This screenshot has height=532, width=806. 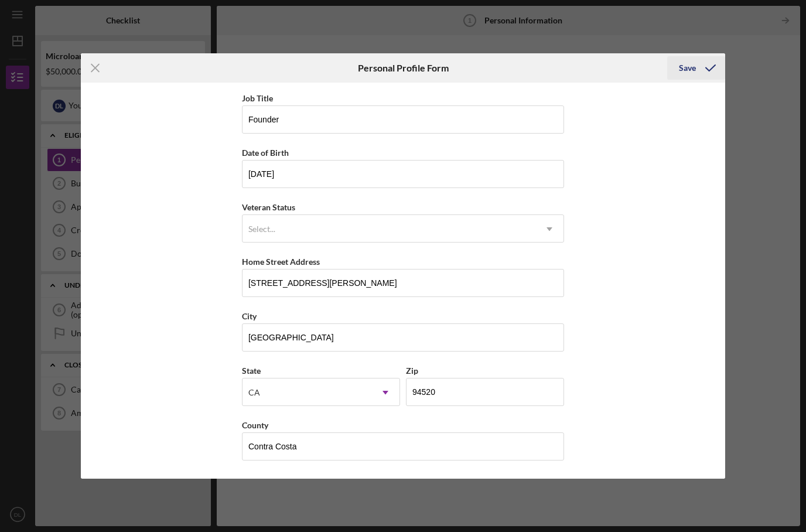 What do you see at coordinates (257, 98) in the screenshot?
I see `label: Job Title` at bounding box center [257, 98].